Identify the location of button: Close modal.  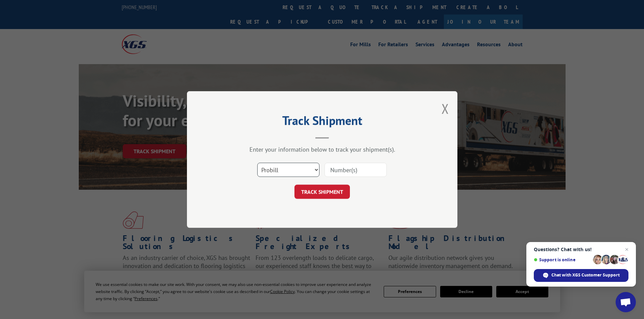
(445, 109).